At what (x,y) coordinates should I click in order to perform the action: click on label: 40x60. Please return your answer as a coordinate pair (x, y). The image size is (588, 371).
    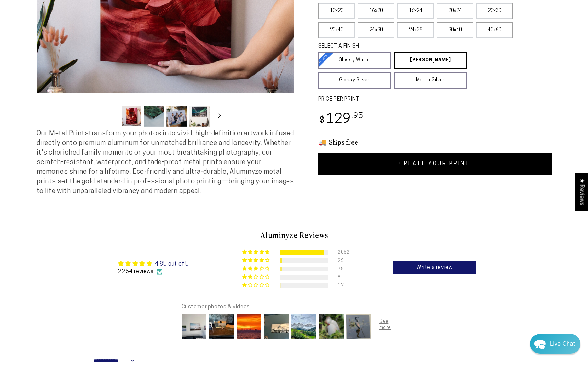
    Looking at the image, I should click on (495, 30).